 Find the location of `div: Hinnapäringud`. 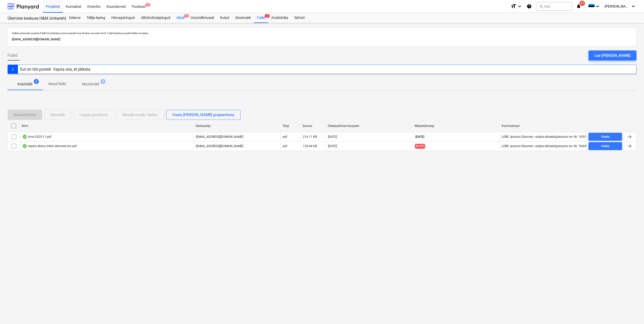

div: Hinnapäringud is located at coordinates (123, 18).